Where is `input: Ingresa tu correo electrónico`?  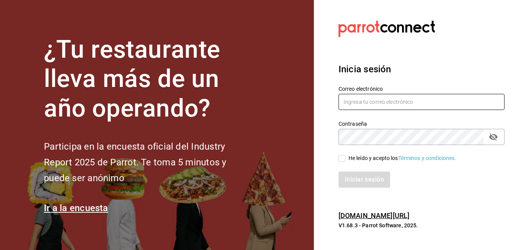 input: Ingresa tu correo electrónico is located at coordinates (421, 102).